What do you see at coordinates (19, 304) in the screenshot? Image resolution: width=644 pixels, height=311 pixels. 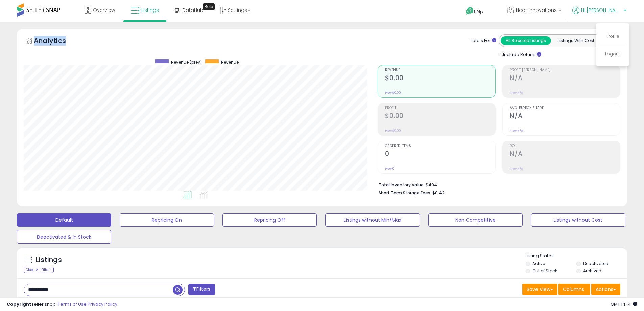 I see `strong: Copyright` at bounding box center [19, 304].